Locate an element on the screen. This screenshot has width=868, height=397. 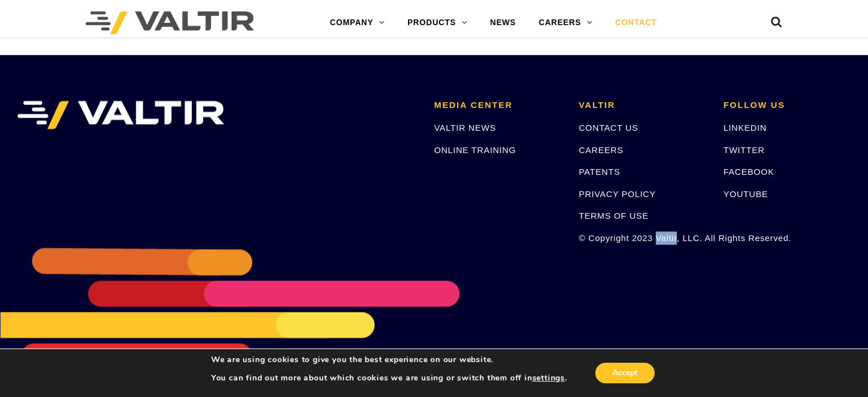
h2: VALTIR is located at coordinates (642, 105).